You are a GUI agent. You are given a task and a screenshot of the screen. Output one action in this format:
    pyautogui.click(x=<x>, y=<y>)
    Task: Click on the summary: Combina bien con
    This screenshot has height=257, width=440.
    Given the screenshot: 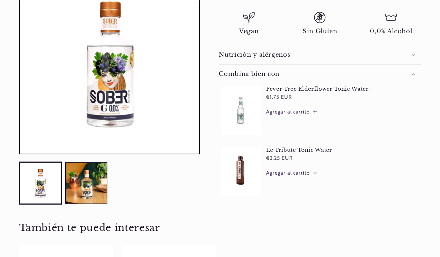 What is the action you would take?
    pyautogui.click(x=320, y=74)
    